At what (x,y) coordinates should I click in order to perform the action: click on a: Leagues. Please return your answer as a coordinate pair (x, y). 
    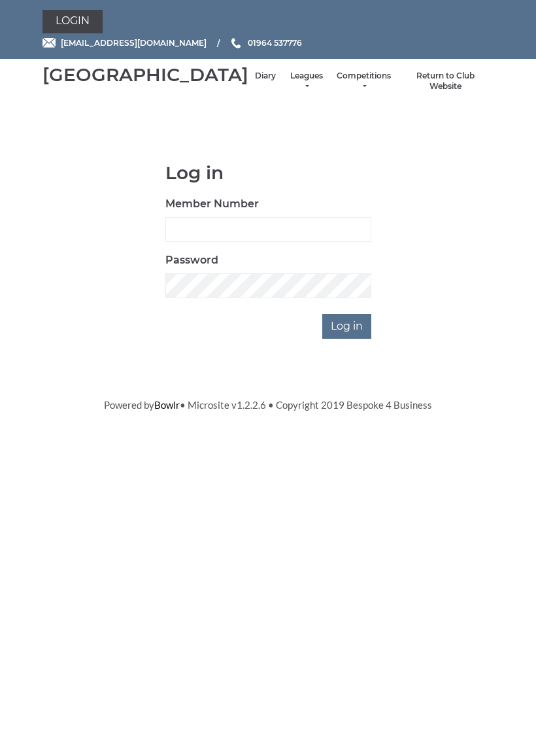
    Looking at the image, I should click on (306, 81).